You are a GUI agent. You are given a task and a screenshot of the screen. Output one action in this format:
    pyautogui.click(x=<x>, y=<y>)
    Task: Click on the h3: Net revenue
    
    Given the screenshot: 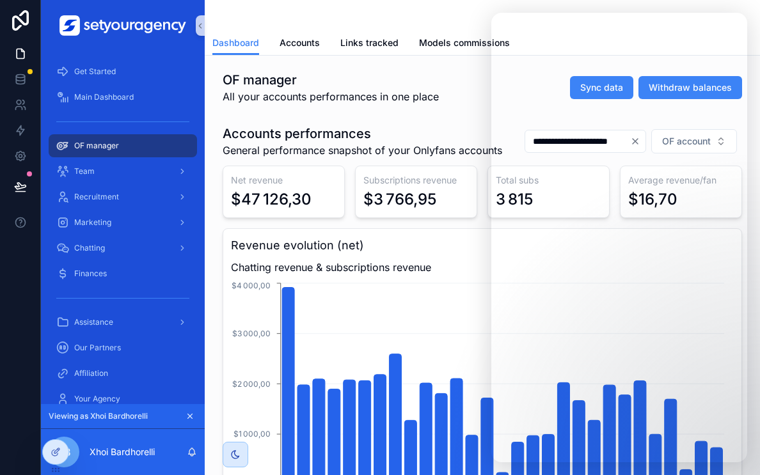 What is the action you would take?
    pyautogui.click(x=283, y=180)
    